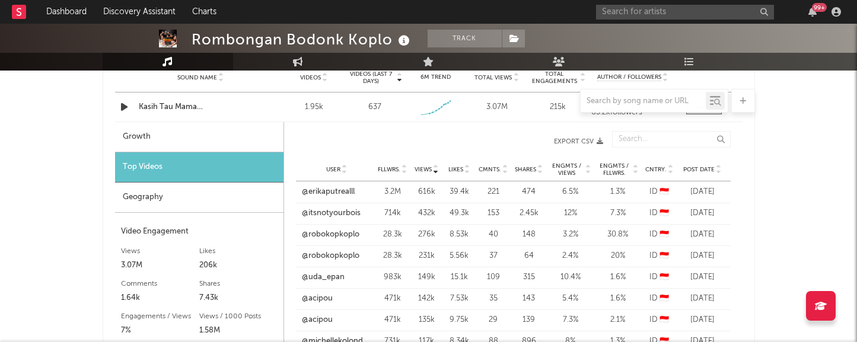 This screenshot has height=342, width=857. Describe the element at coordinates (525, 170) in the screenshot. I see `span: Shares` at that location.